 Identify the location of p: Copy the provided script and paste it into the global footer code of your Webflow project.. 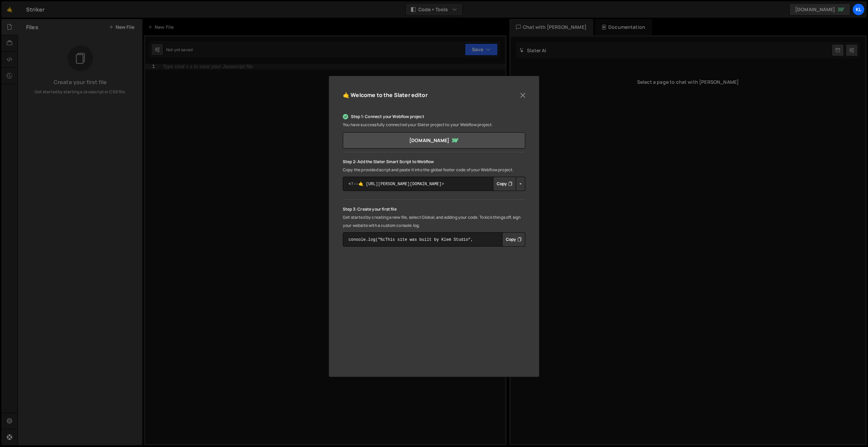
(434, 170).